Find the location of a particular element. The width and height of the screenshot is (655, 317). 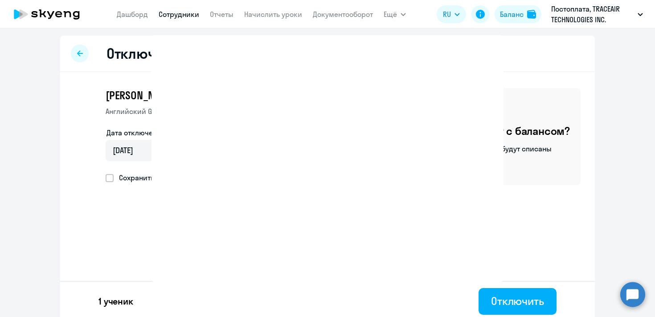

p: Постоплата, TRACEAIR TECHNOLOGIES INC. is located at coordinates (593, 14).